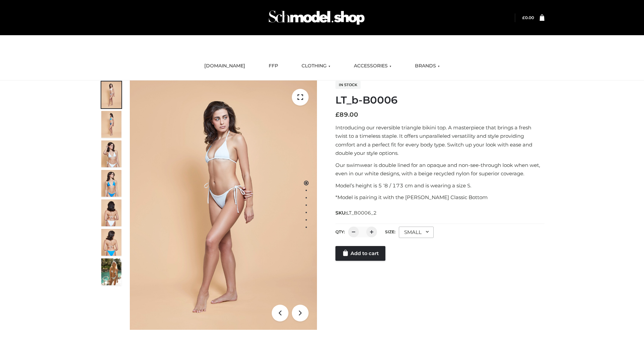 The image size is (644, 362). What do you see at coordinates (111, 125) in the screenshot?
I see `img: ArielClassicBikiniTop_CloudNine_AzureSky_OW114ECO_2-scaled.jpg` at bounding box center [111, 125].